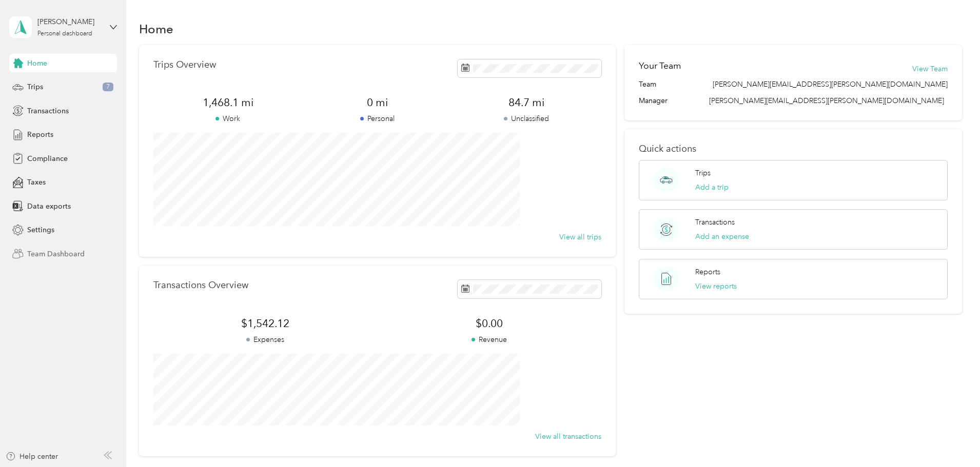 Image resolution: width=980 pixels, height=467 pixels. What do you see at coordinates (200, 285) in the screenshot?
I see `p: Transactions Overview` at bounding box center [200, 285].